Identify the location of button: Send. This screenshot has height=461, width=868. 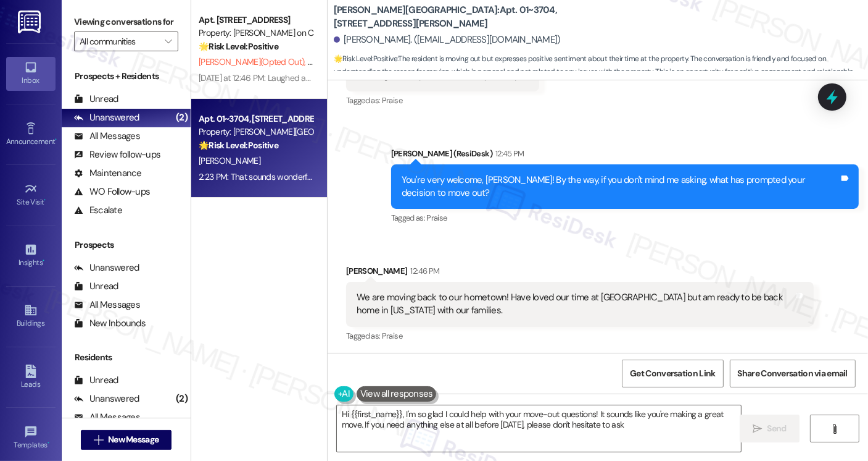
(770, 428).